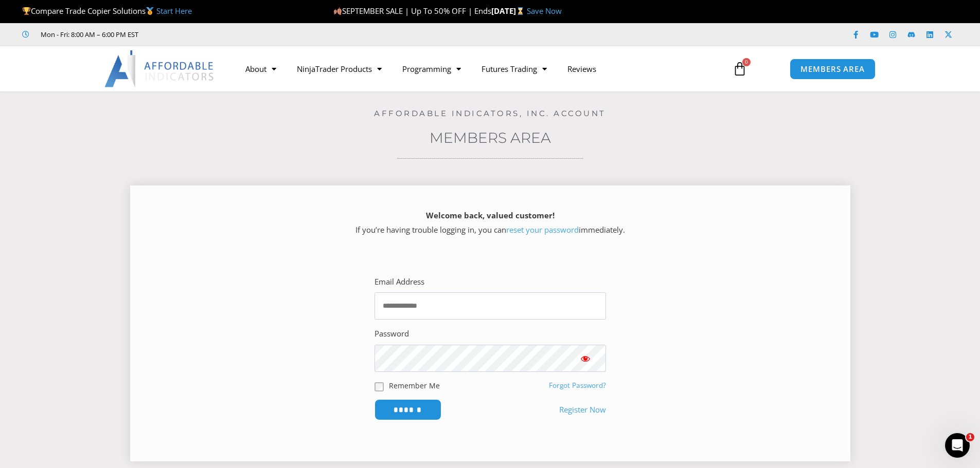 The height and width of the screenshot is (468, 980). I want to click on span: SEPTEMBER SALE | Up To 50% OFF | Ends, so click(412, 11).